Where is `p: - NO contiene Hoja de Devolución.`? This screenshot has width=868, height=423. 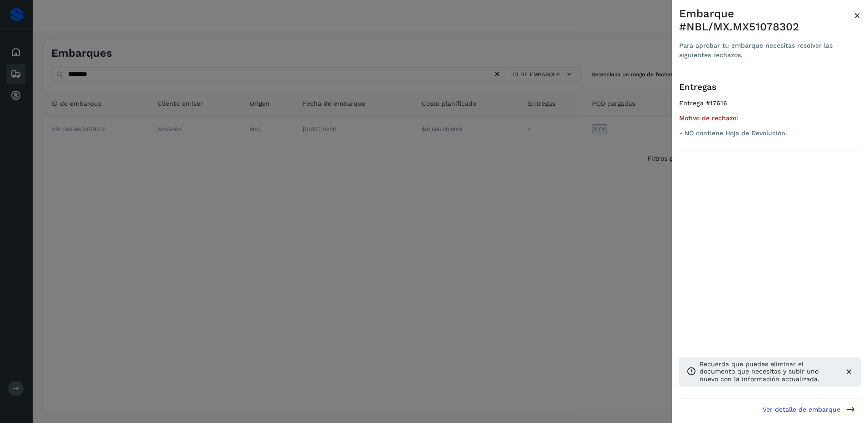
p: - NO contiene Hoja de Devolución. is located at coordinates (770, 133).